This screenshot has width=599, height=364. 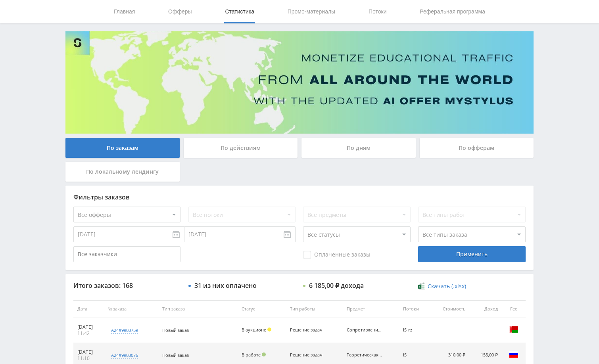 I want to click on div: IS-rz, so click(x=415, y=330).